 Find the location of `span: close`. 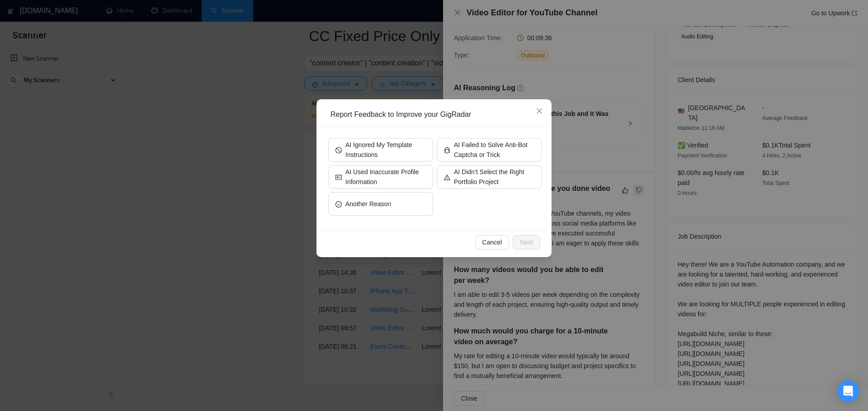

span: close is located at coordinates (539, 111).